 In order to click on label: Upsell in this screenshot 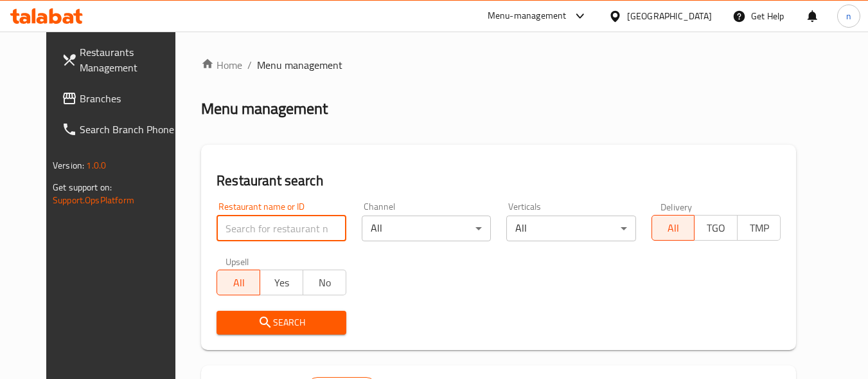, I will do `click(237, 262)`.